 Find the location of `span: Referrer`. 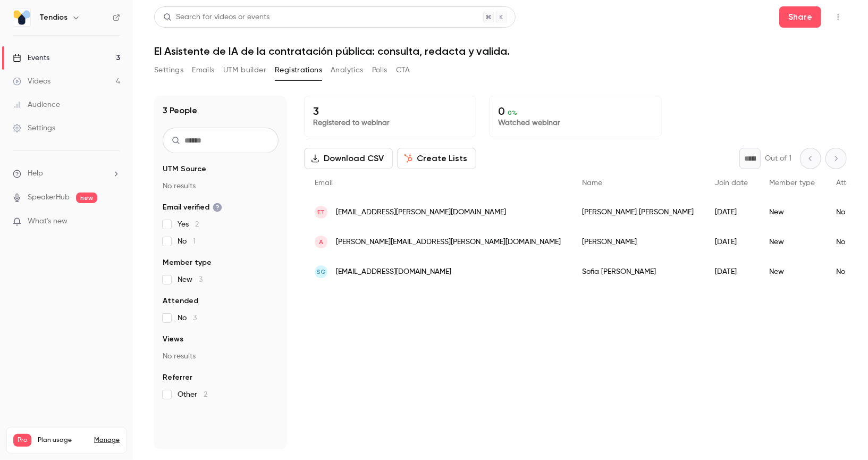

span: Referrer is located at coordinates (177, 377).